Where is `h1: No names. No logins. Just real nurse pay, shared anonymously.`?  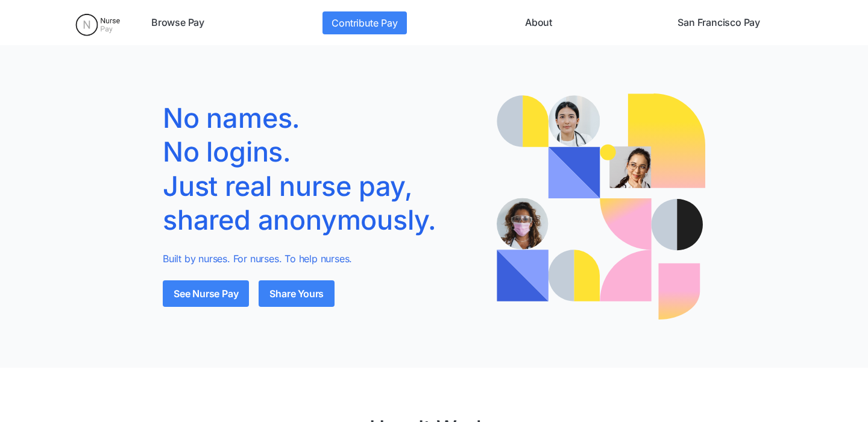 h1: No names. No logins. Just real nurse pay, shared anonymously. is located at coordinates (321, 169).